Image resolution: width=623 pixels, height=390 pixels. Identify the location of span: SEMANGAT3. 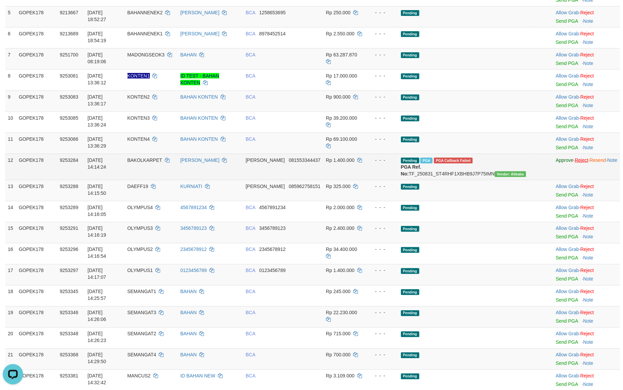
(142, 312).